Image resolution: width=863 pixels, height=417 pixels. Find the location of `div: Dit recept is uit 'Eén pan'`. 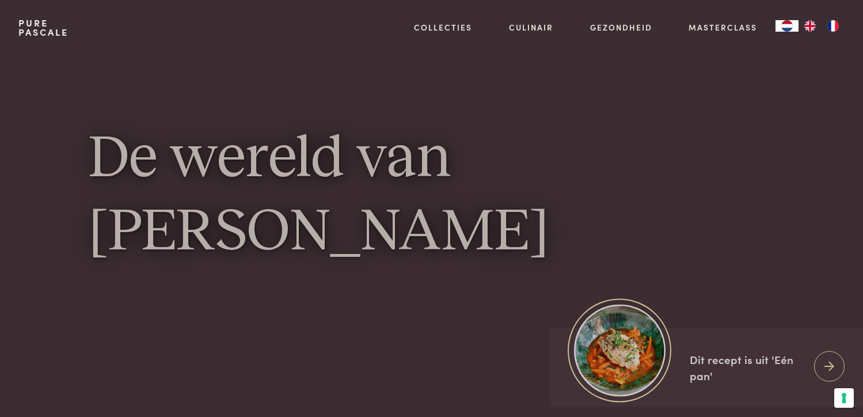

div: Dit recept is uit 'Eén pan' is located at coordinates (748, 367).